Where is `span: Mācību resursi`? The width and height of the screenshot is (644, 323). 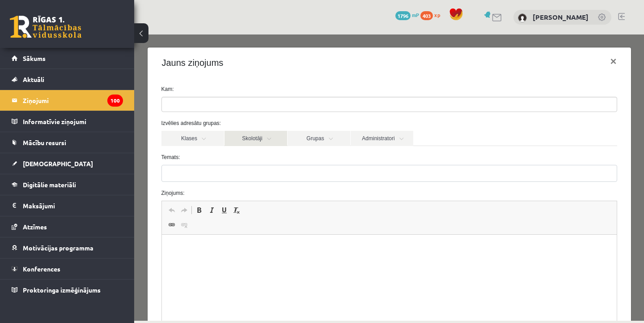
span: Mācību resursi is located at coordinates (44, 142).